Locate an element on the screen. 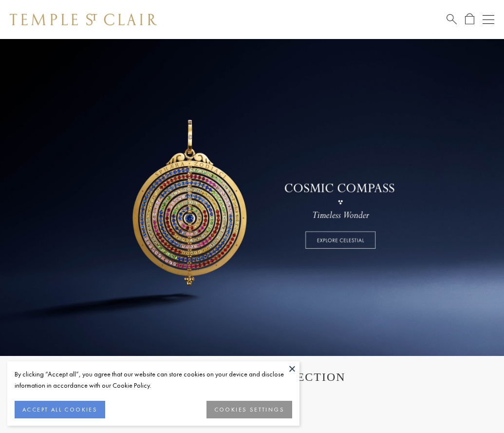 The image size is (504, 433). button: Open navigation is located at coordinates (488, 20).